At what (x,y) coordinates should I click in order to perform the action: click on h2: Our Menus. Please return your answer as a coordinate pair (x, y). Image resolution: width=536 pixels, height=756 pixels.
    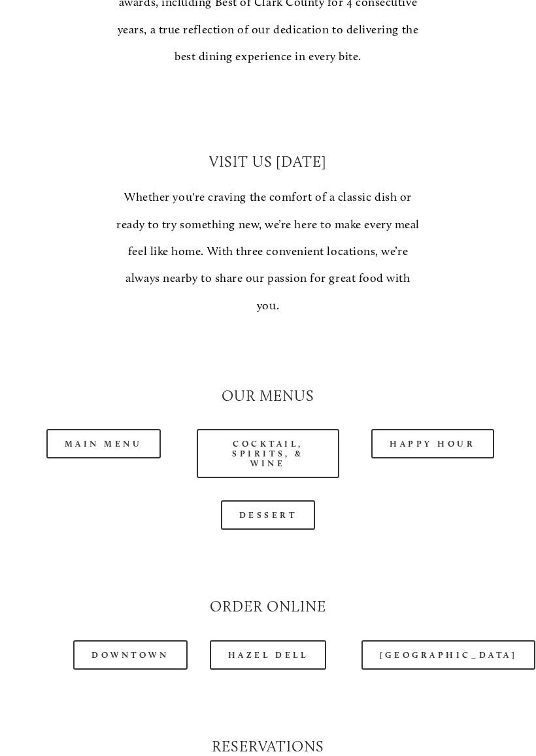
    Looking at the image, I should click on (268, 397).